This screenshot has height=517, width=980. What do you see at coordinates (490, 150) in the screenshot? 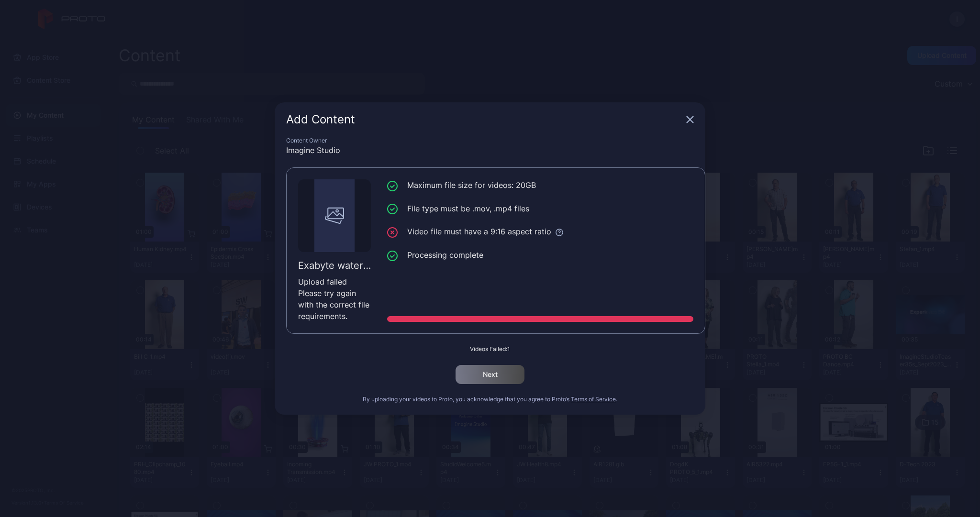
I see `div: Imagine Studio` at bounding box center [490, 150].